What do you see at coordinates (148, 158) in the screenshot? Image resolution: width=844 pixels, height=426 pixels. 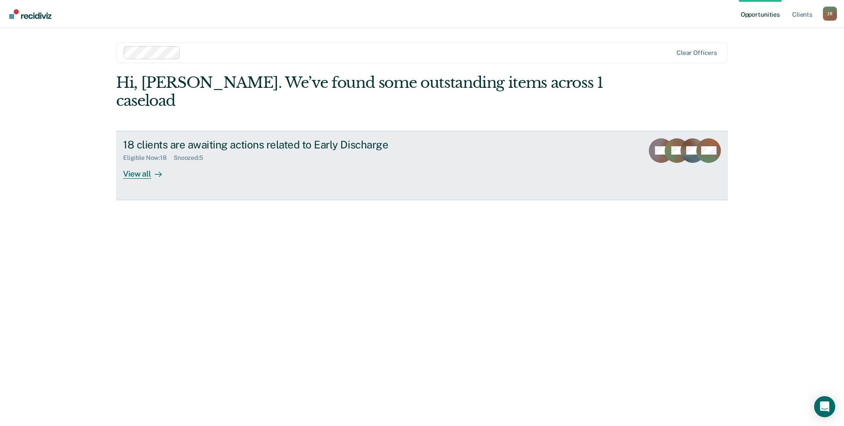 I see `div: Eligible Now : 18` at bounding box center [148, 158].